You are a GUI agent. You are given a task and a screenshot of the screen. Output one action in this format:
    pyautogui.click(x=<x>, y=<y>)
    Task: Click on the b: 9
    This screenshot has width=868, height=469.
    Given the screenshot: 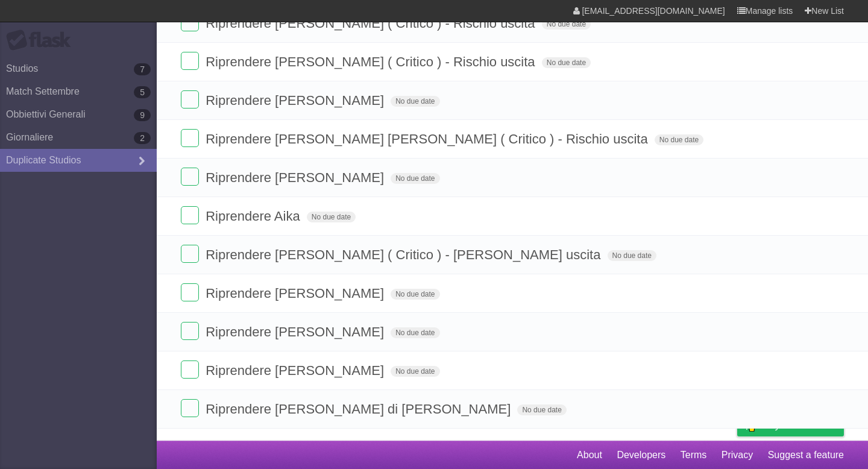 What is the action you would take?
    pyautogui.click(x=143, y=115)
    